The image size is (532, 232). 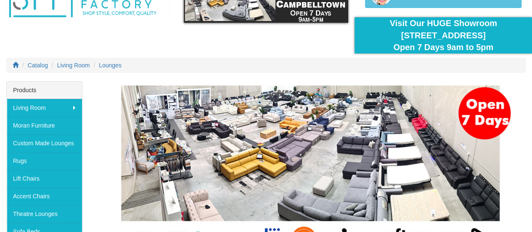 What do you see at coordinates (44, 178) in the screenshot?
I see `a: Lift Chairs` at bounding box center [44, 178].